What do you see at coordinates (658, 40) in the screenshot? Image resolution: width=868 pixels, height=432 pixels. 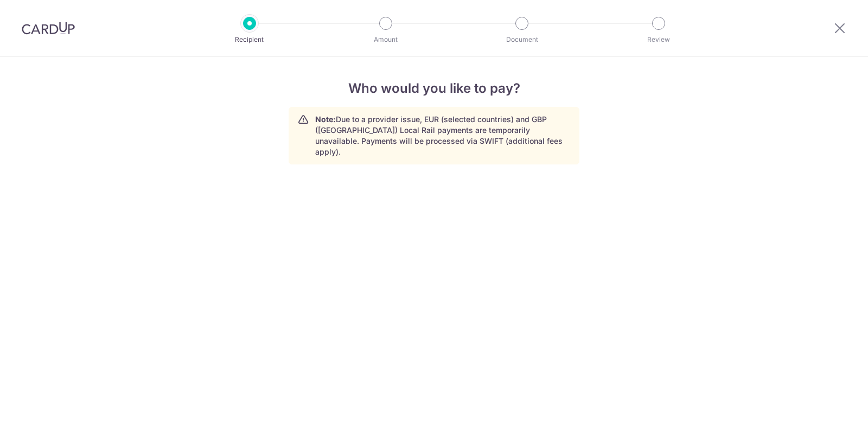 I see `p: Review` at bounding box center [658, 40].